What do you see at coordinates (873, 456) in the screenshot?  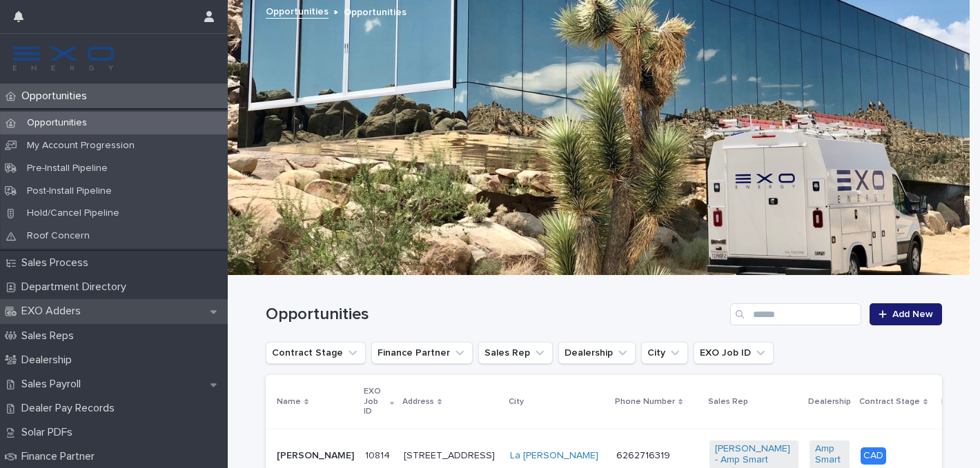 I see `div: CAD` at bounding box center [873, 456].